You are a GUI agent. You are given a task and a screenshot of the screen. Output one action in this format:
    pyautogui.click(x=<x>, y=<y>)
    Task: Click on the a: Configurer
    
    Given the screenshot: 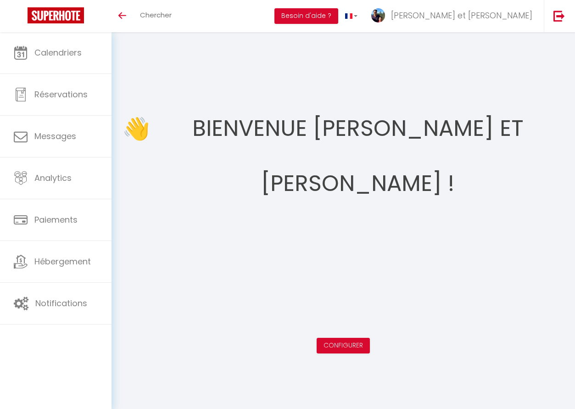 What is the action you would take?
    pyautogui.click(x=343, y=345)
    